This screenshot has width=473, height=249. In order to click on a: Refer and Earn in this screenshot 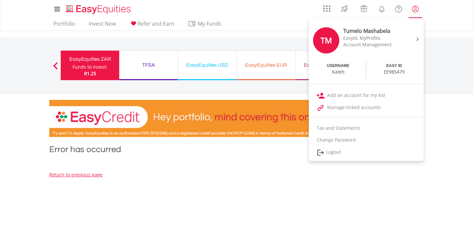, I will do `click(152, 25)`.